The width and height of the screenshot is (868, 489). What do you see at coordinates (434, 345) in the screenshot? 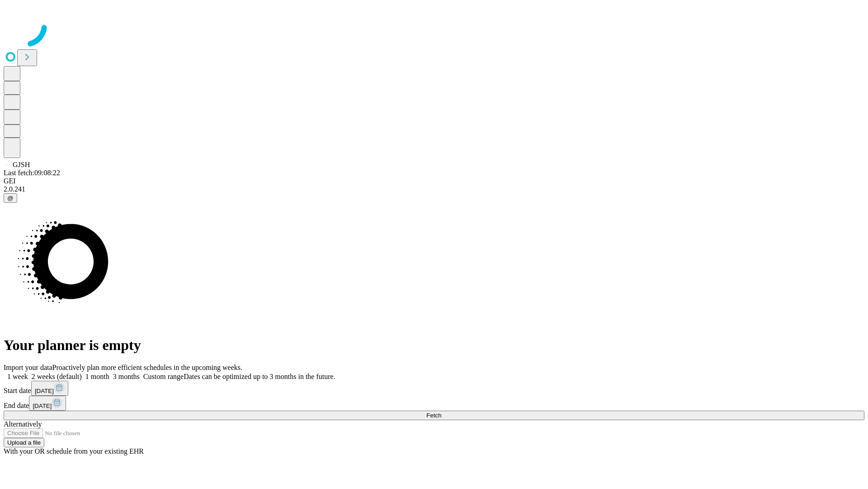
I see `h1: Your planner is empty` at bounding box center [434, 345].